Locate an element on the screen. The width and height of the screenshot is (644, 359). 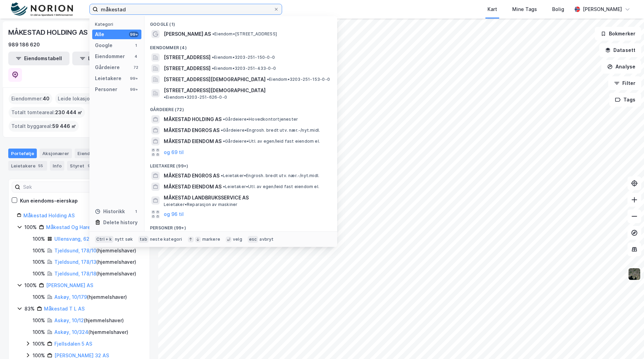
div: Mine Tags is located at coordinates (524, 9).